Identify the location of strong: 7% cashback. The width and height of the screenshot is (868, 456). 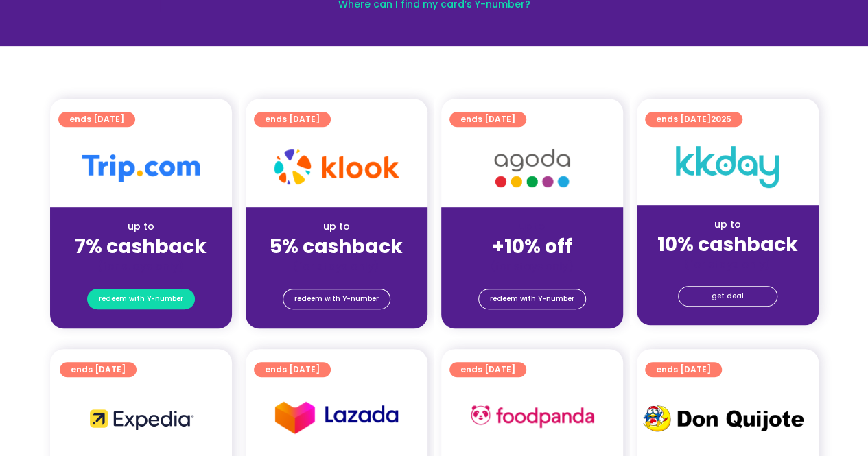
(140, 246).